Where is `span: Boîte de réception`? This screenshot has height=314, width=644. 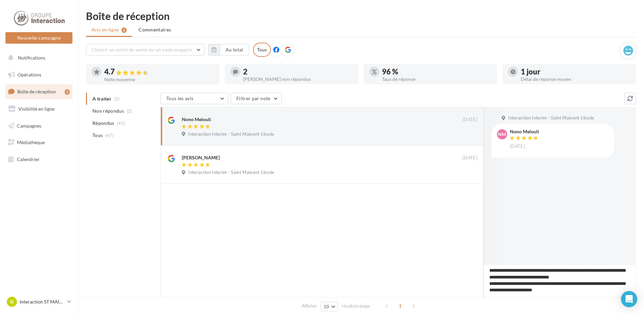 span: Boîte de réception is located at coordinates (36, 91).